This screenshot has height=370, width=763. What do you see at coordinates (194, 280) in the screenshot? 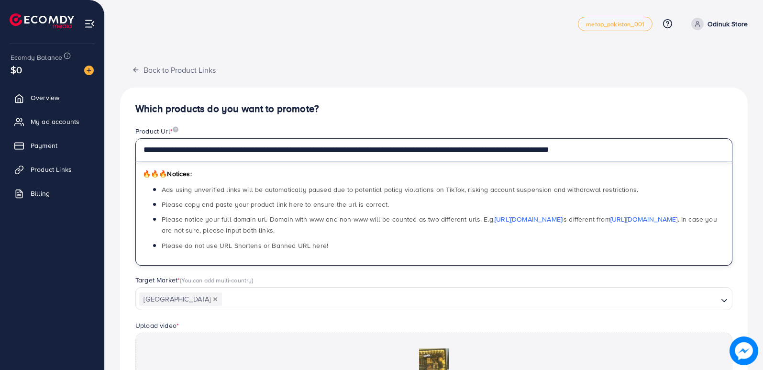
I see `label: Target Market` at bounding box center [194, 280].